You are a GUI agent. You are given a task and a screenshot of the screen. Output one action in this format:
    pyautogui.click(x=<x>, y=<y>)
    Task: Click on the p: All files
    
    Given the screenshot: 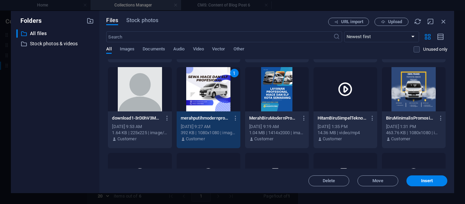 What is the action you would take?
    pyautogui.click(x=56, y=33)
    